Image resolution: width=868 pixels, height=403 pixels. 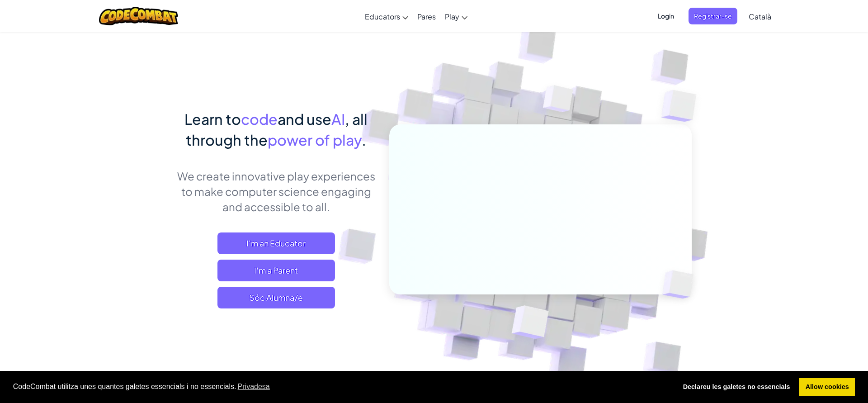 I want to click on span: Play, so click(x=452, y=17).